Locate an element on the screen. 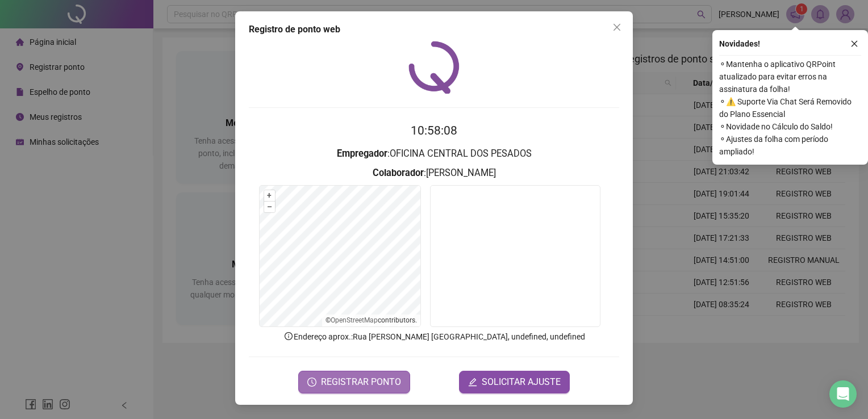  span: ⚬ ⚠️ Suporte Via Chat Será Removido do Plano Essencial is located at coordinates (790, 108).